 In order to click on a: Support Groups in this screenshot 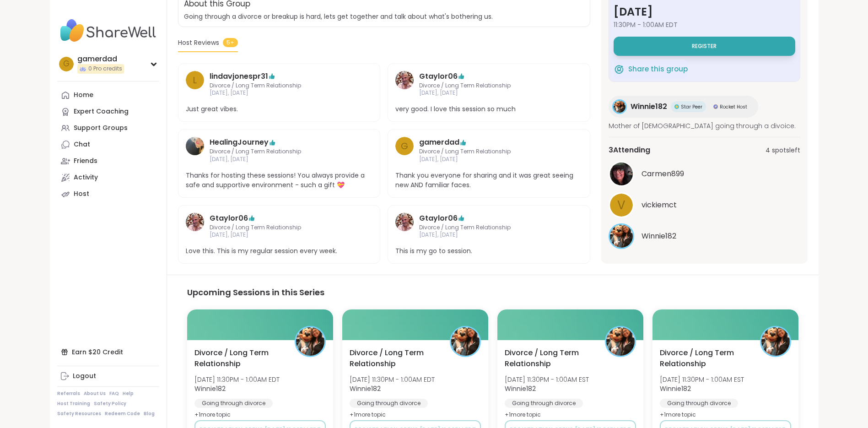, I will do `click(108, 128)`.